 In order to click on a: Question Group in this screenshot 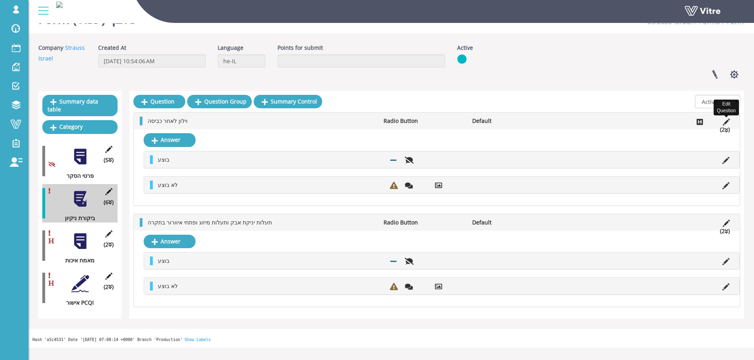, I will do `click(219, 102)`.